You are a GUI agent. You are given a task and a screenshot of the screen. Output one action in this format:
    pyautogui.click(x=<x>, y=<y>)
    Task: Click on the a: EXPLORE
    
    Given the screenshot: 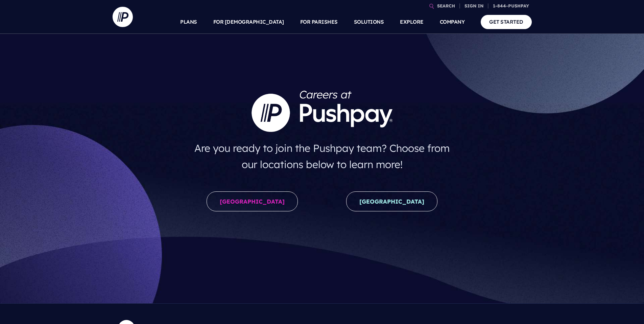 What is the action you would take?
    pyautogui.click(x=412, y=22)
    